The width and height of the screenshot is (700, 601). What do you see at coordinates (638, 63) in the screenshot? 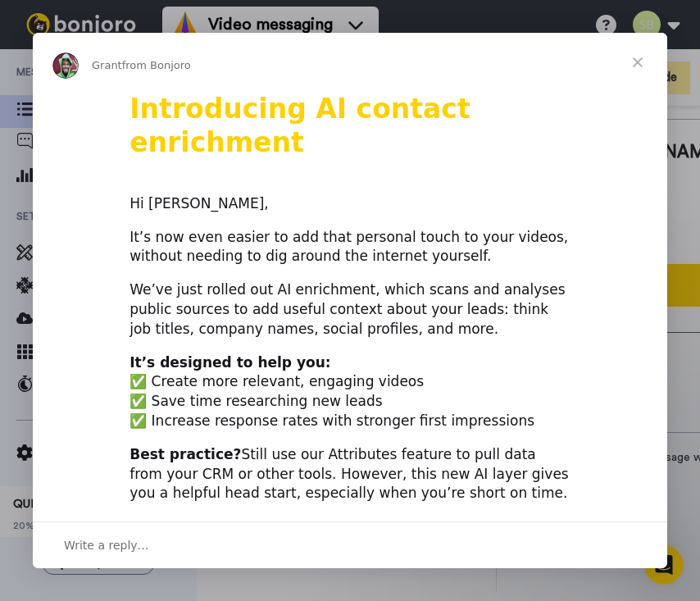
I see `span: Close` at bounding box center [638, 63].